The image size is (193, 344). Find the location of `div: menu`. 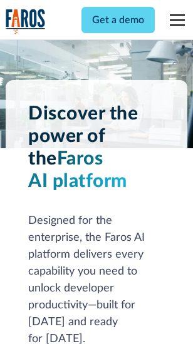

div: menu is located at coordinates (175, 20).